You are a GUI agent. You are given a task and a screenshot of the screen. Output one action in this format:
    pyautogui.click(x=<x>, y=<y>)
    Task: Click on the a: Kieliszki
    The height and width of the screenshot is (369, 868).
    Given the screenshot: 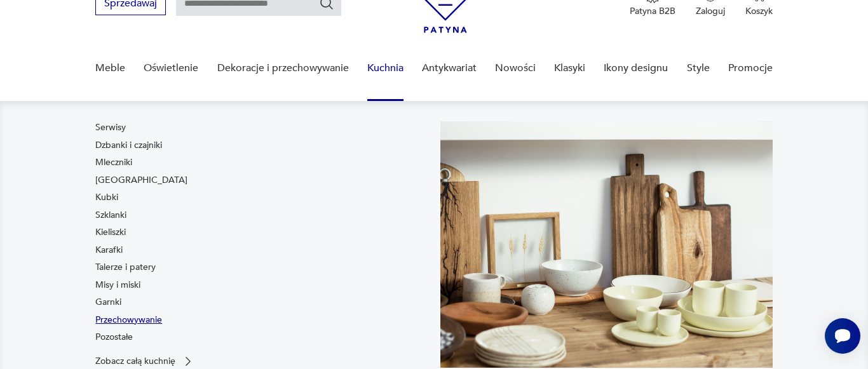 What is the action you would take?
    pyautogui.click(x=111, y=233)
    